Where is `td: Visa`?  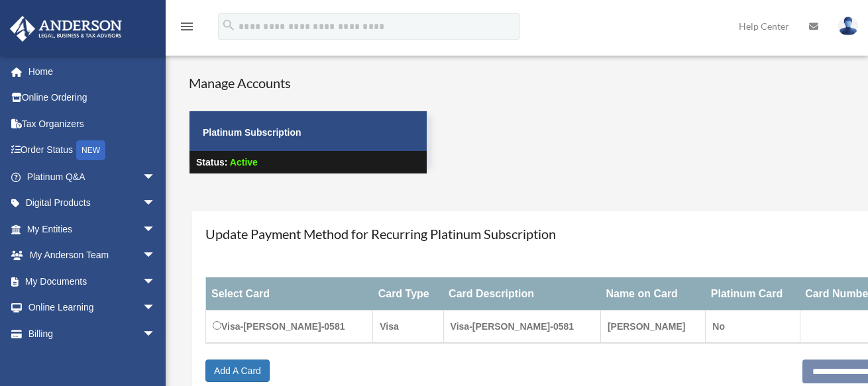 td: Visa is located at coordinates (408, 327).